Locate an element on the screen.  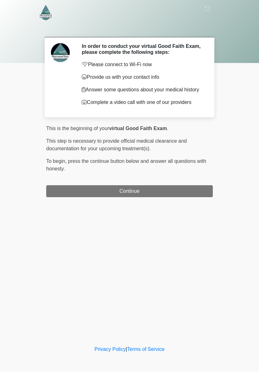
span: To begin, is located at coordinates (57, 161).